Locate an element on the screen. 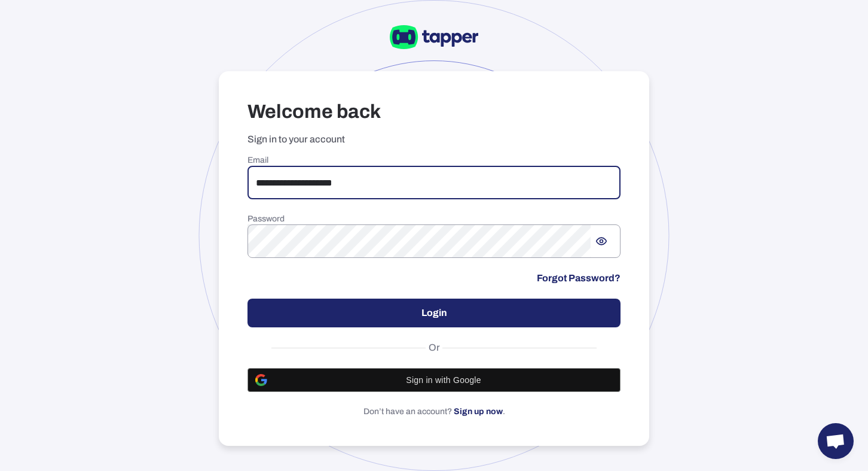 The height and width of the screenshot is (471, 868). h6: Email is located at coordinates (434, 161).